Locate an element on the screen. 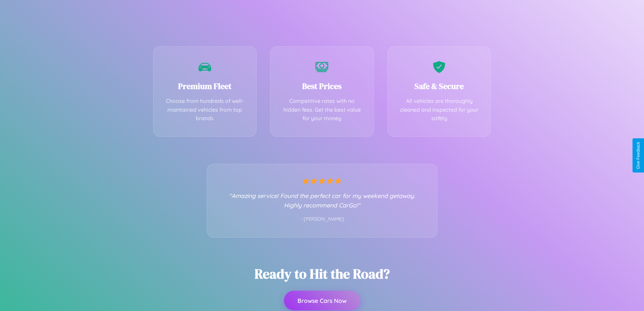 The width and height of the screenshot is (644, 311). p: Choose from hundreds of well-maintained vehicles from top brands is located at coordinates (204, 110).